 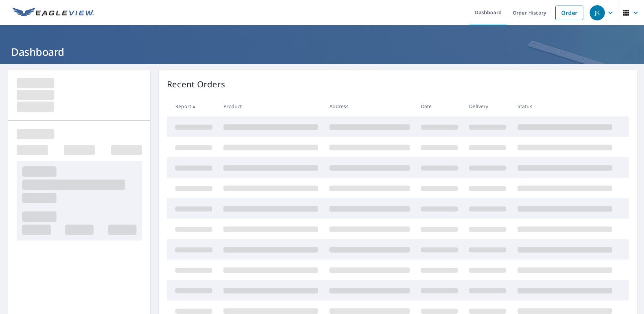 I want to click on div: JK, so click(x=597, y=13).